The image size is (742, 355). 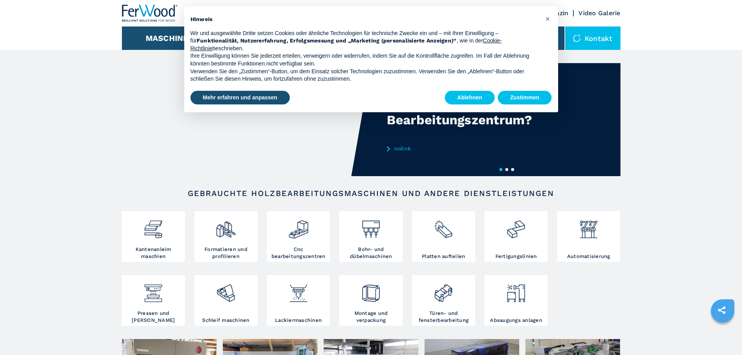 I want to click on a: Cnc bearbeitungszentren, so click(x=298, y=236).